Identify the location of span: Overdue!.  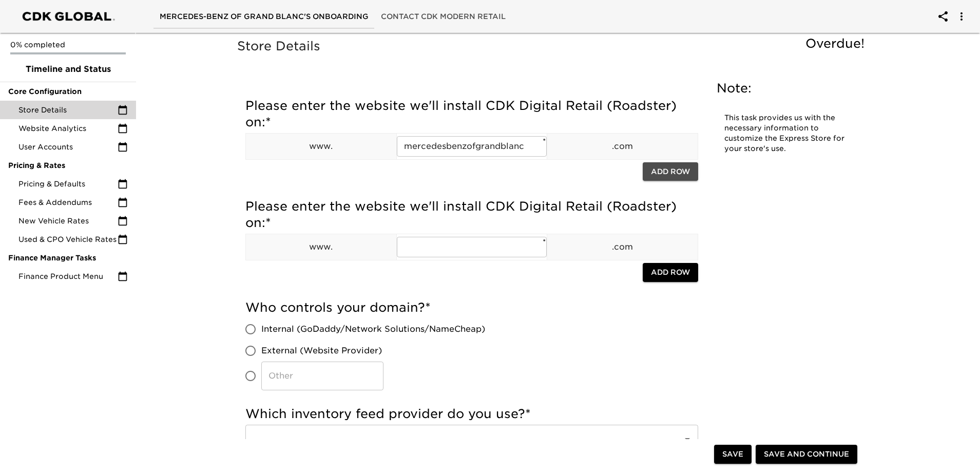
(835, 43).